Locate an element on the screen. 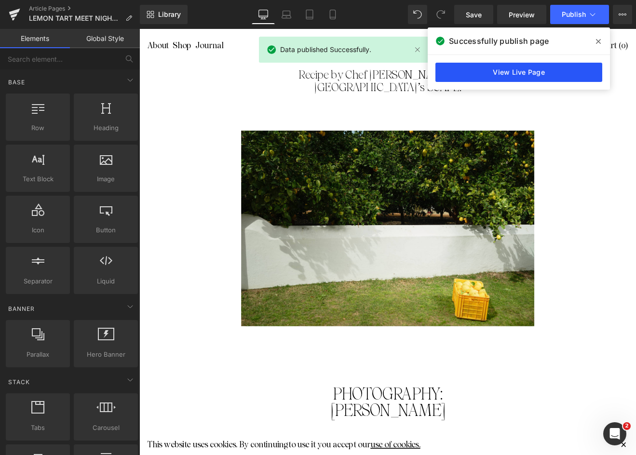 This screenshot has height=455, width=636. a: Desktop is located at coordinates (263, 14).